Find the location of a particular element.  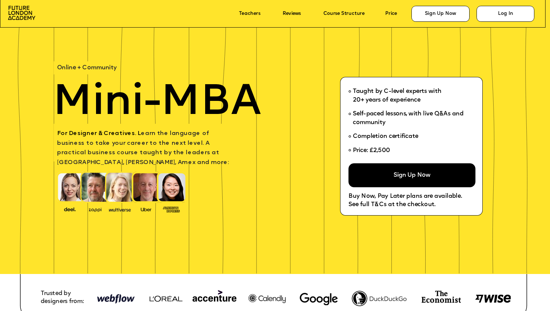

span: For Designer & Creatives. L is located at coordinates (99, 134).